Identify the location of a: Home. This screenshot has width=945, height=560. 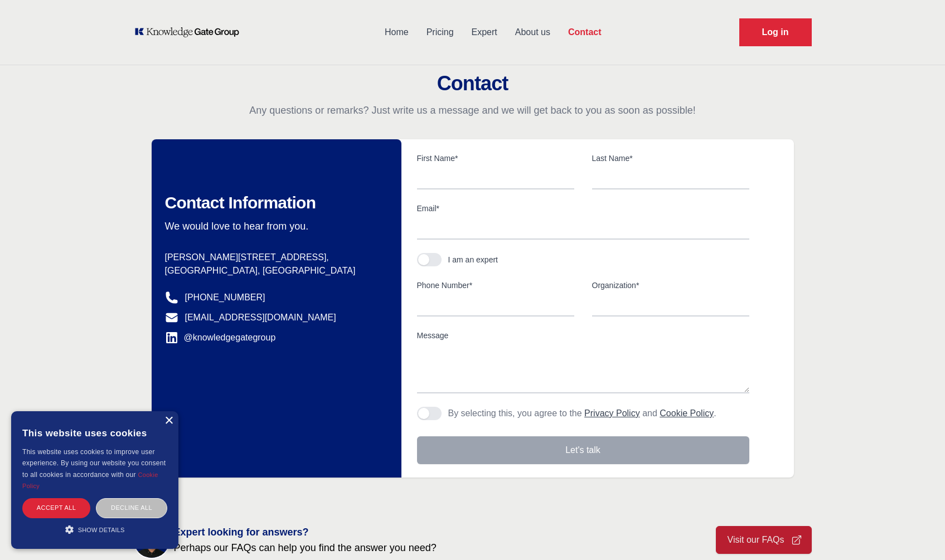
(397, 32).